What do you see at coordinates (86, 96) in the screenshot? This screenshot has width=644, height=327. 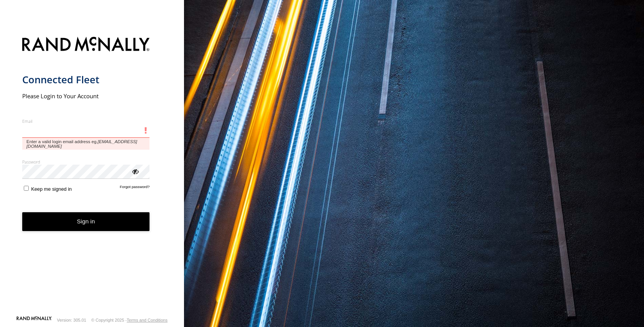 I see `h2: Please Login to Your Account` at bounding box center [86, 96].